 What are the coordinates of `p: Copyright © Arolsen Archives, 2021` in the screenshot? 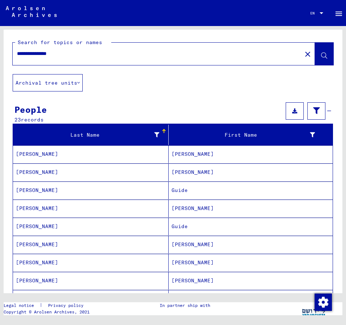 It's located at (48, 312).